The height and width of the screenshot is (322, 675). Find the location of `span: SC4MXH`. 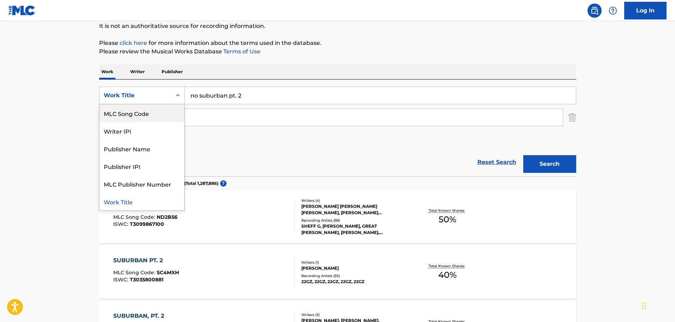

span: SC4MXH is located at coordinates (168, 272).